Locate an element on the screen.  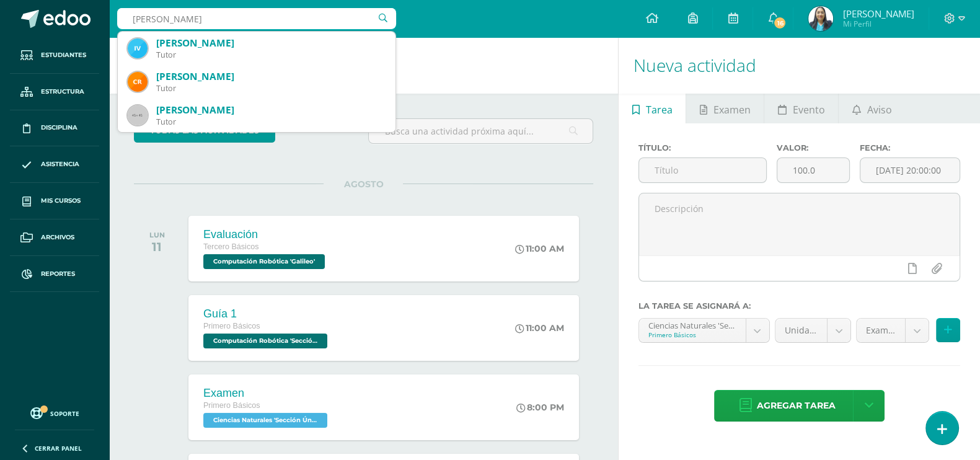
div: 8:00 PM is located at coordinates (540, 408).